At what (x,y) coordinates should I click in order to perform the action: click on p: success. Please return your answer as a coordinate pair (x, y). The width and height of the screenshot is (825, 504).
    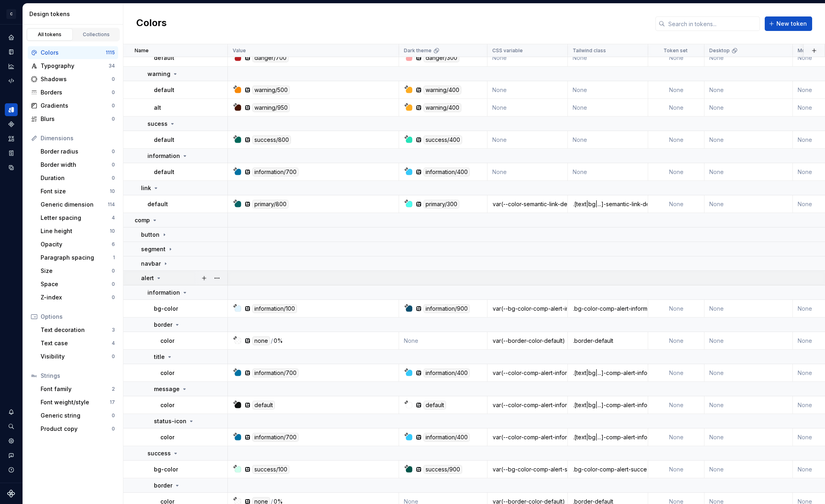
    Looking at the image, I should click on (159, 453).